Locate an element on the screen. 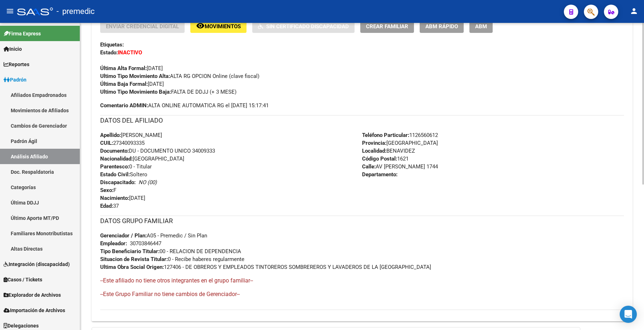  span: 0 - Recibe haberes regularmente is located at coordinates (172, 259).